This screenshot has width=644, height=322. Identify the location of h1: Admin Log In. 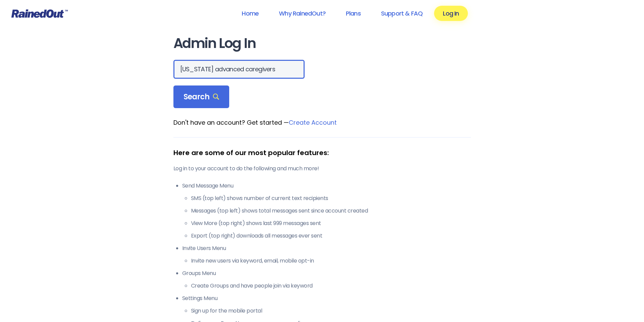
(322, 44).